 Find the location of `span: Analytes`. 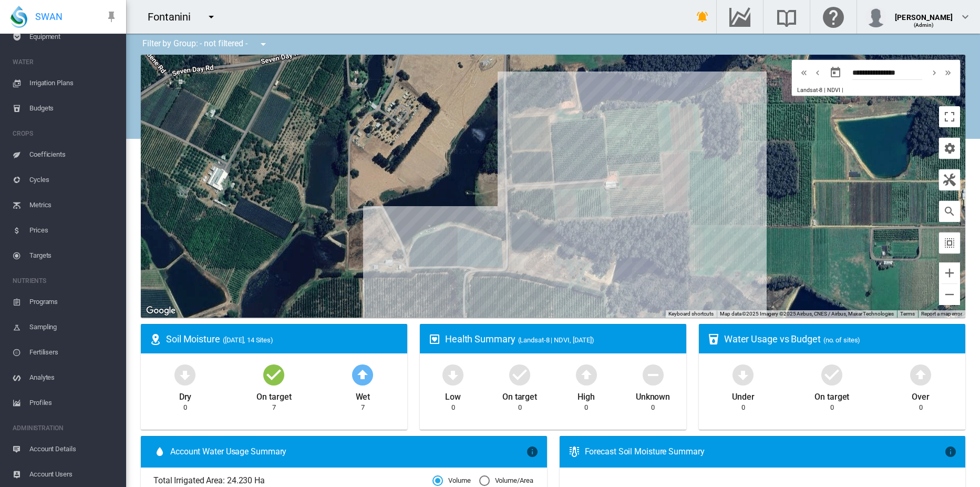

span: Analytes is located at coordinates (73, 377).